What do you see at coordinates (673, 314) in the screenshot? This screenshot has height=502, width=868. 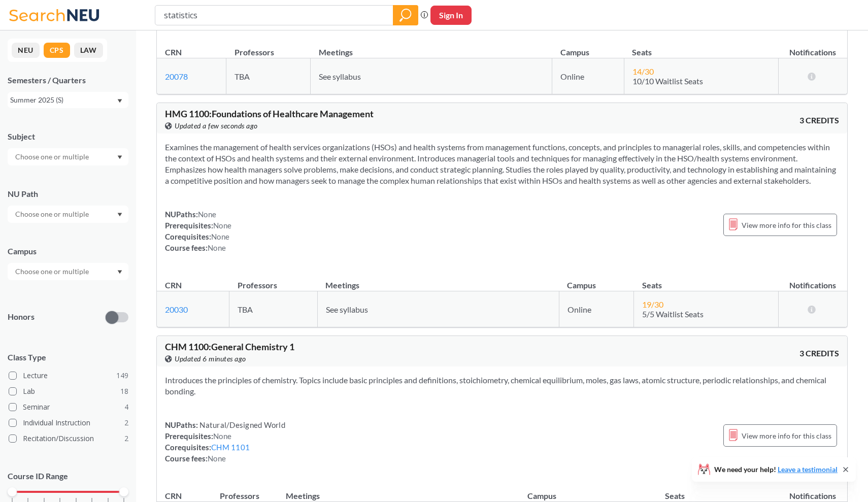 I see `span: 5/5 Waitlist Seats` at bounding box center [673, 314].